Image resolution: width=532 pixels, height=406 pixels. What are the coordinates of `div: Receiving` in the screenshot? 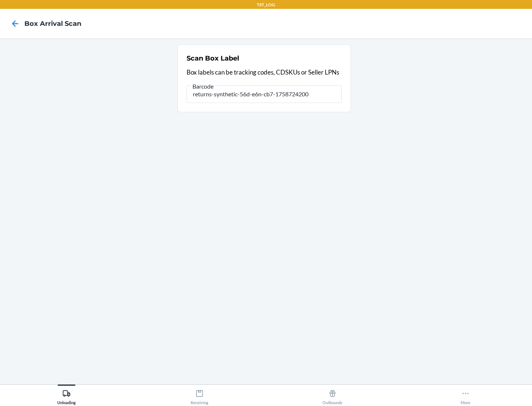 It's located at (199, 396).